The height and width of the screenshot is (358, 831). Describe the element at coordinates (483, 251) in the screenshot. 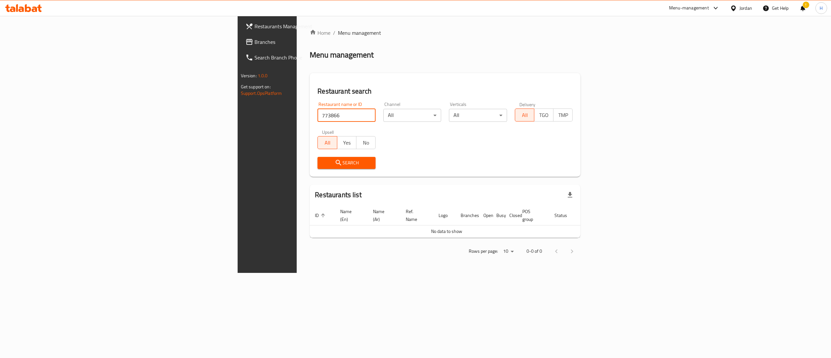

I see `p: Rows per page:` at that location.